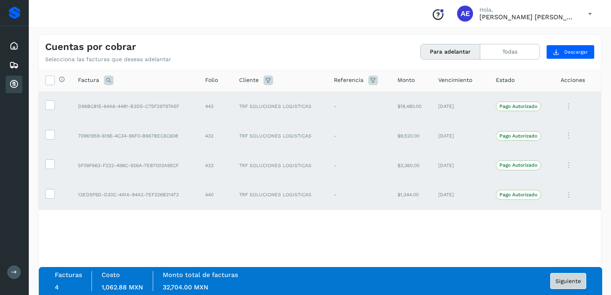 The image size is (611, 295). I want to click on td: 432, so click(216, 136).